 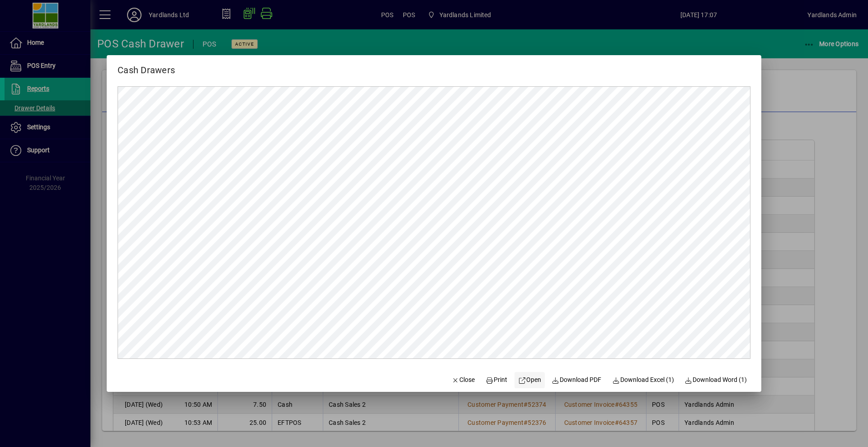 What do you see at coordinates (463, 380) in the screenshot?
I see `span: Close` at bounding box center [463, 380].